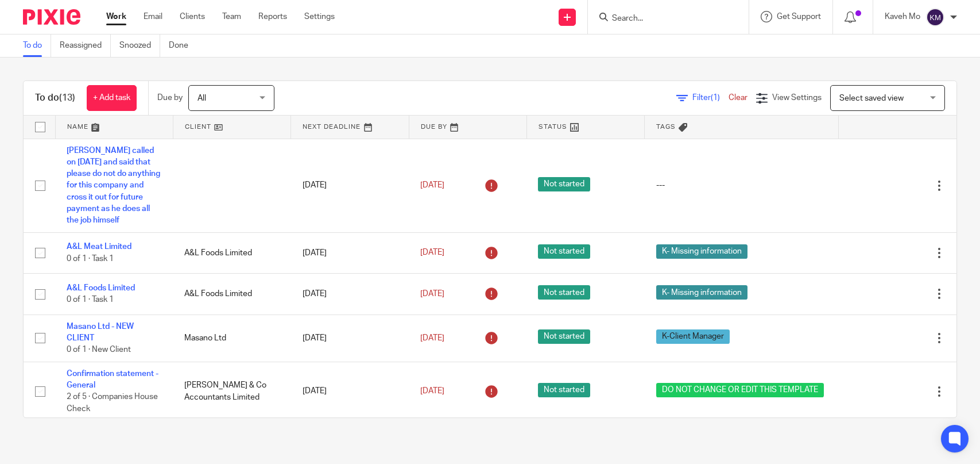 This screenshot has width=980, height=464. What do you see at coordinates (113, 379) in the screenshot?
I see `a: Confirmation statement - General` at bounding box center [113, 379].